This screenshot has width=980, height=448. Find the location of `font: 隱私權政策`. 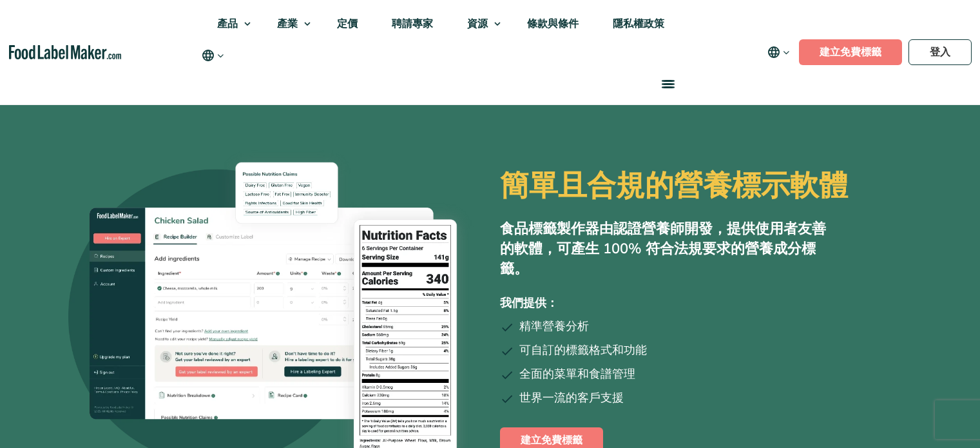

font: 隱私權政策 is located at coordinates (639, 24).